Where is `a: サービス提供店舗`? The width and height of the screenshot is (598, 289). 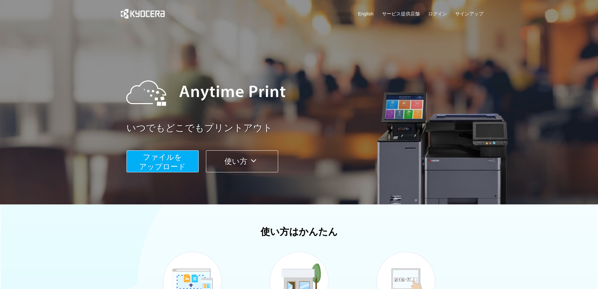 a: サービス提供店舗 is located at coordinates (401, 14).